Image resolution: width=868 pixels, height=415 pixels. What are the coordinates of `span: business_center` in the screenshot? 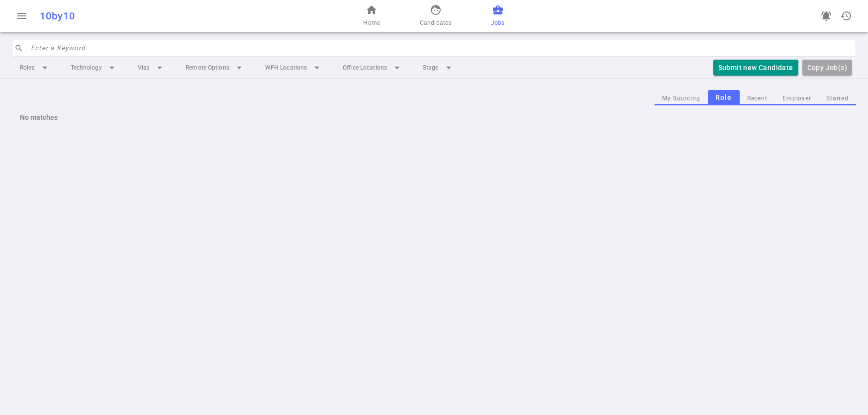 It's located at (498, 10).